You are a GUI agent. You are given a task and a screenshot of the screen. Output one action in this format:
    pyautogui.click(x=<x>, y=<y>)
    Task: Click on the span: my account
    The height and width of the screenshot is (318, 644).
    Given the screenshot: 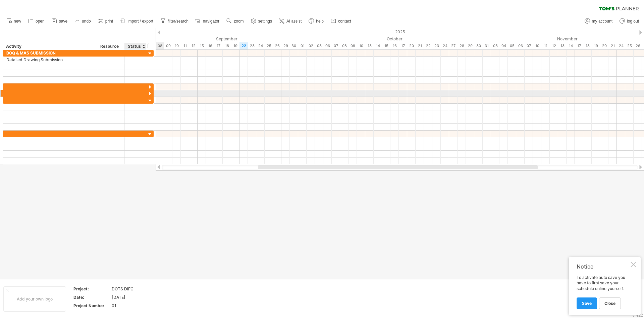 What is the action you would take?
    pyautogui.click(x=603, y=22)
    